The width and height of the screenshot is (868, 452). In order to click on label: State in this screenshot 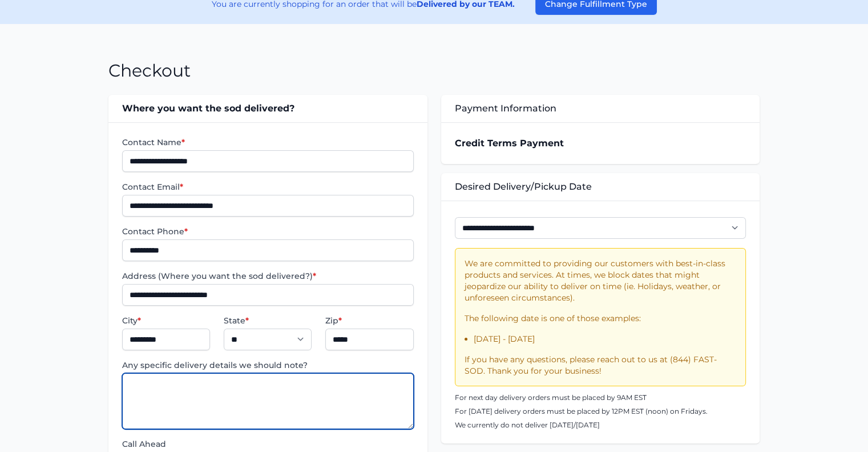, I will do `click(268, 320)`.